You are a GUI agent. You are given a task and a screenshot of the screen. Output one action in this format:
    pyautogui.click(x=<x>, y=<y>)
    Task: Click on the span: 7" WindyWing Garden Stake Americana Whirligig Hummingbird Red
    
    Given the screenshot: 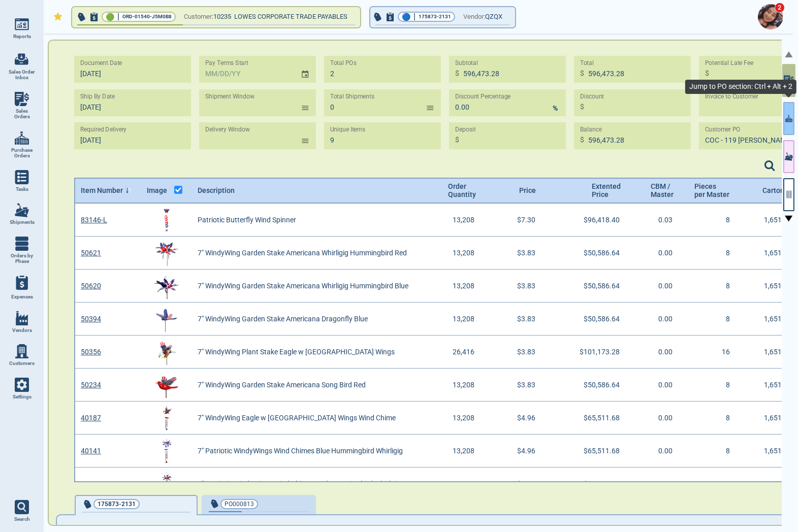 What is the action you would take?
    pyautogui.click(x=302, y=253)
    